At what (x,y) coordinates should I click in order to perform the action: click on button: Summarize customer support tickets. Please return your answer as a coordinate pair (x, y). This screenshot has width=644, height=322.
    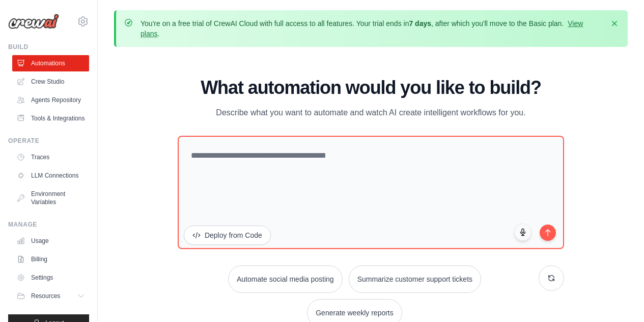
    Looking at the image, I should click on (415, 279).